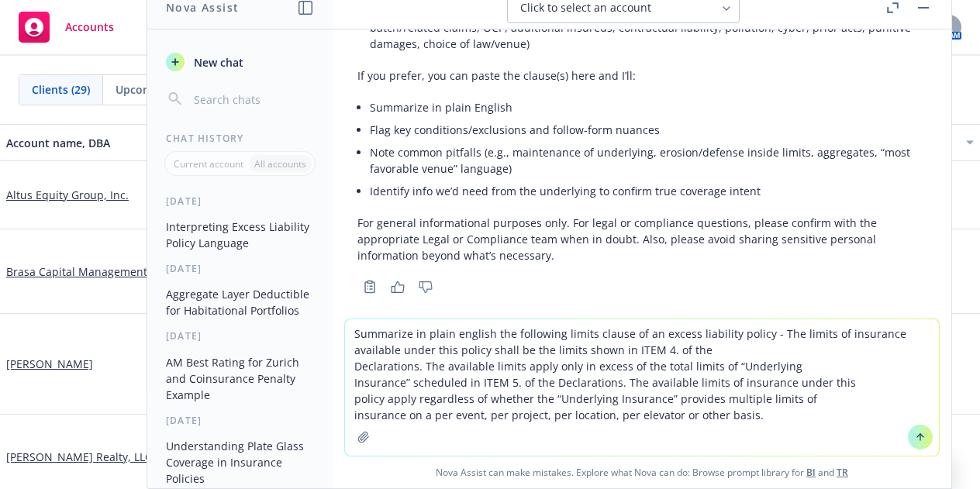 The height and width of the screenshot is (489, 980). I want to click on li: Note common pitfalls (e.g., maintenance of underlying, erosion/defense inside limits, aggregates,..., so click(648, 160).